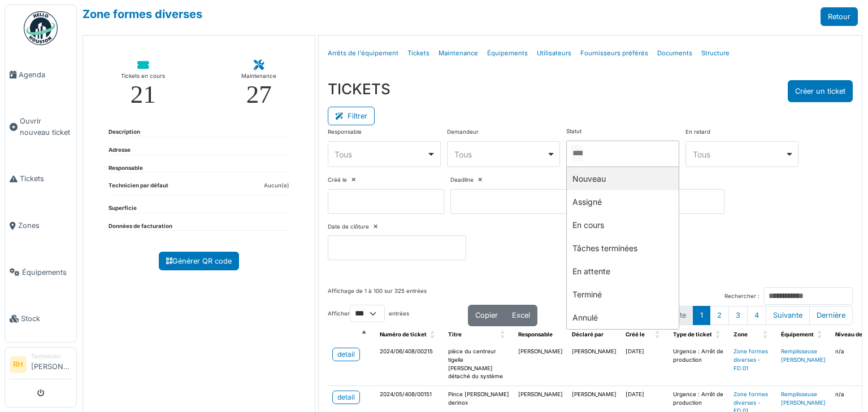  I want to click on dt: Données de facturation, so click(140, 227).